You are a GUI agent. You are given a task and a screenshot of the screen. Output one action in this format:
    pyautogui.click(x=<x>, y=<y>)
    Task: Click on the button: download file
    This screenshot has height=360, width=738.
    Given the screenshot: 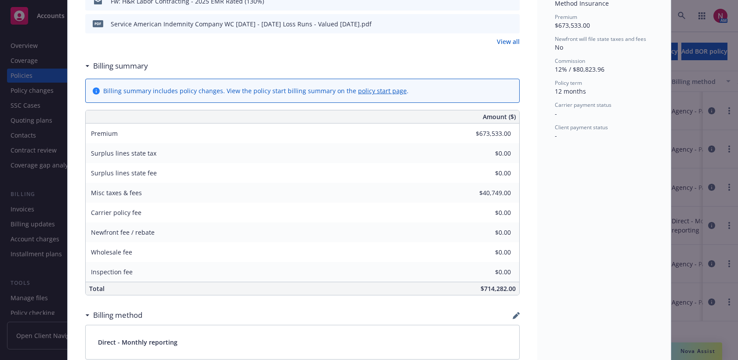 What is the action you would take?
    pyautogui.click(x=498, y=24)
    